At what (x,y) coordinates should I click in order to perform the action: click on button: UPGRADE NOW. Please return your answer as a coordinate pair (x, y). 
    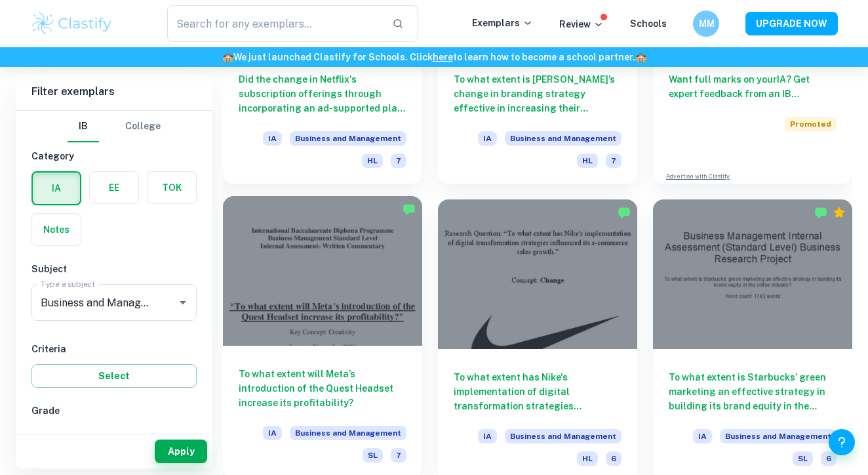
    Looking at the image, I should click on (792, 23).